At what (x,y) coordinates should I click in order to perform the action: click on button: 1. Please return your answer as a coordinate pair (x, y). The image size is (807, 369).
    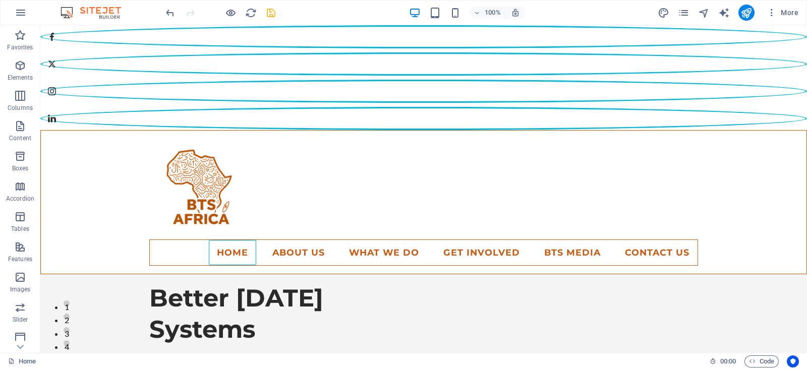
    Looking at the image, I should click on (26, 278).